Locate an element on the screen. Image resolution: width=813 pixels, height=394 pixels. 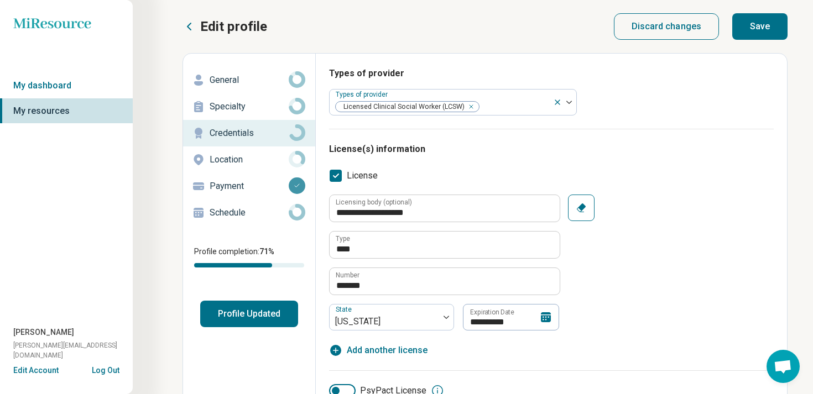
p: General is located at coordinates (249, 80).